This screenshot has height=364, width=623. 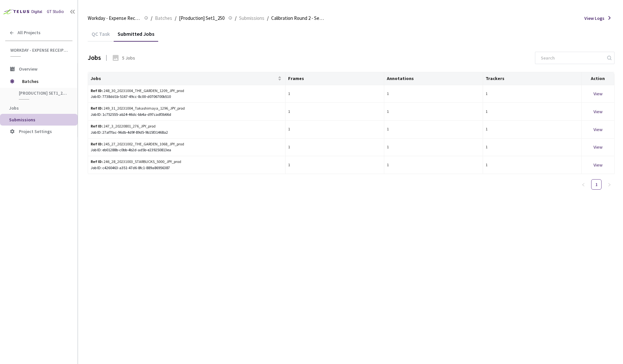 What do you see at coordinates (335, 78) in the screenshot?
I see `th: Frames` at bounding box center [335, 78].